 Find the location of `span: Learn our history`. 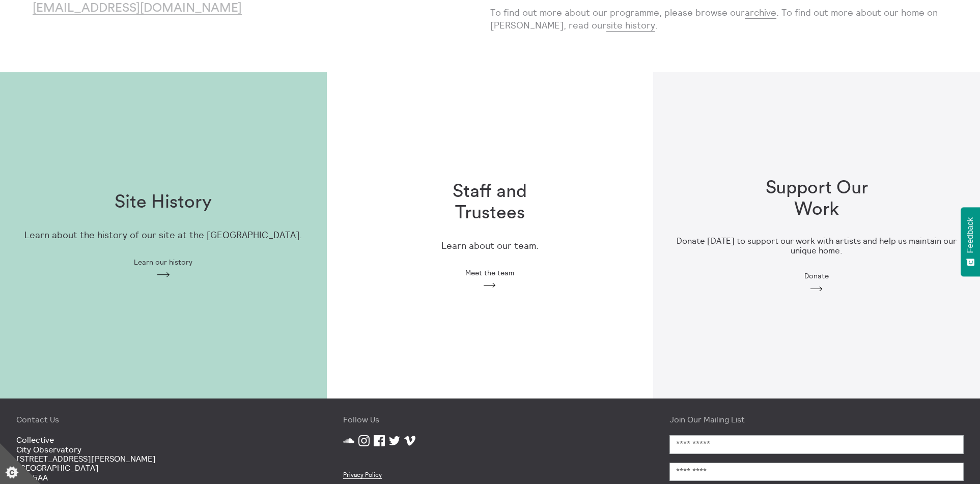

span: Learn our history is located at coordinates (163, 262).